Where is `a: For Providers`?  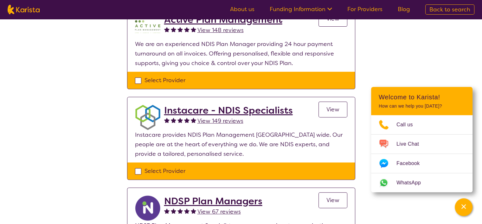
a: For Providers is located at coordinates (365, 9).